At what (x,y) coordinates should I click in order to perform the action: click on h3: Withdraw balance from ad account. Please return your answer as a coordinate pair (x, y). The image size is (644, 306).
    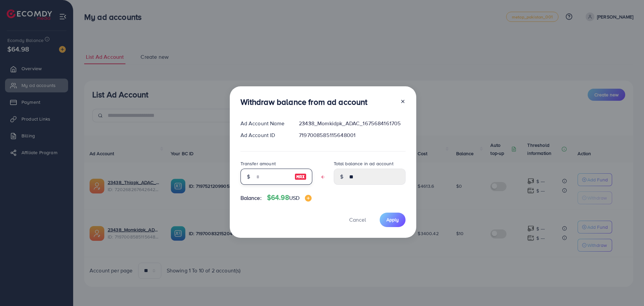
    Looking at the image, I should click on (304, 102).